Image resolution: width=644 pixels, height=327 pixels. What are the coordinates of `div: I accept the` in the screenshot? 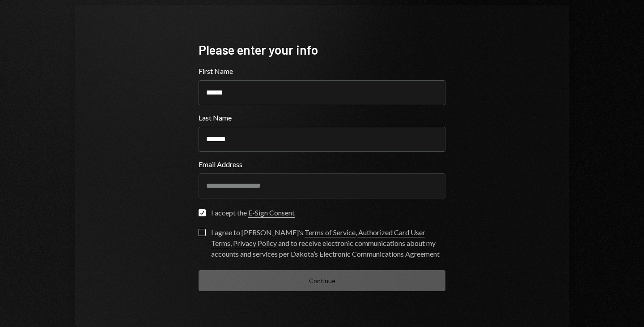 It's located at (253, 213).